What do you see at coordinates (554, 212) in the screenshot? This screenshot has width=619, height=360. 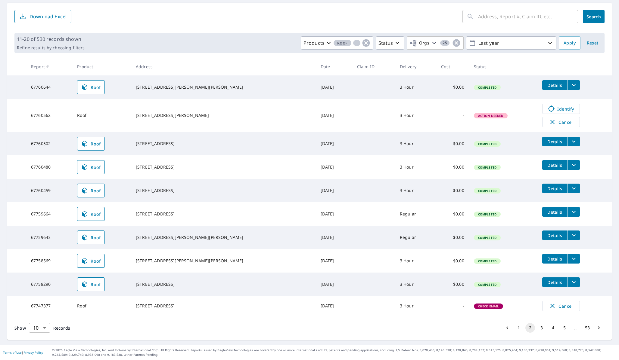 I see `button: detailsBtn-67759664` at bounding box center [554, 212].